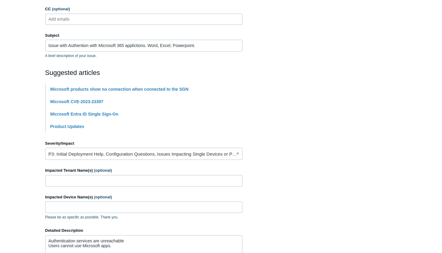 Image resolution: width=442 pixels, height=253 pixels. What do you see at coordinates (84, 114) in the screenshot?
I see `a: Microsoft Entra ID Single Sign-On` at bounding box center [84, 114].